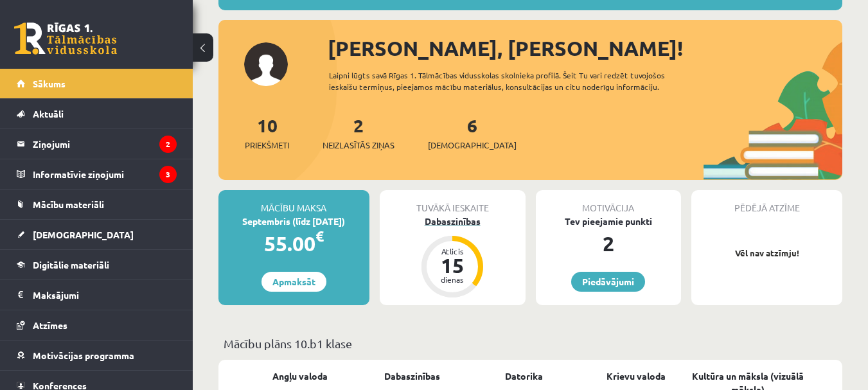 The image size is (868, 390). I want to click on a: Piedāvājumi, so click(608, 281).